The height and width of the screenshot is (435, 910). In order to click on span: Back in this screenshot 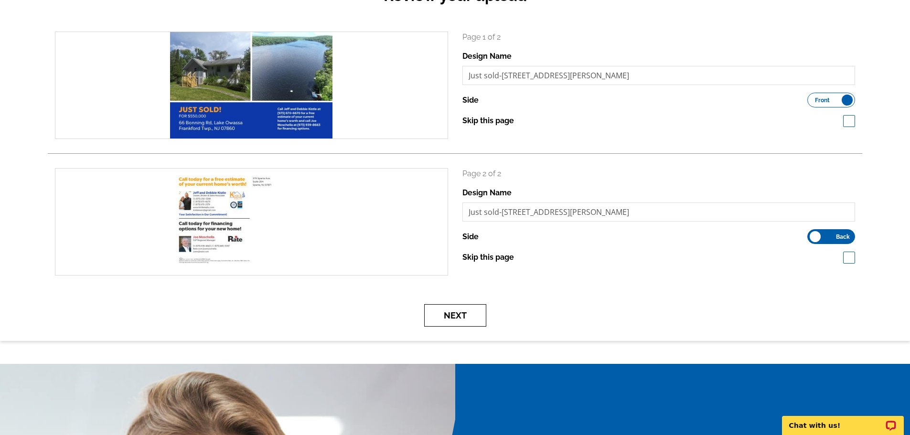, I will do `click(843, 237)`.